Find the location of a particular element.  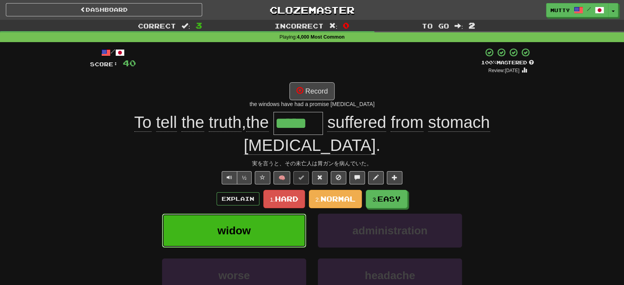

strong: 4,000 Most Common is located at coordinates (320, 37).